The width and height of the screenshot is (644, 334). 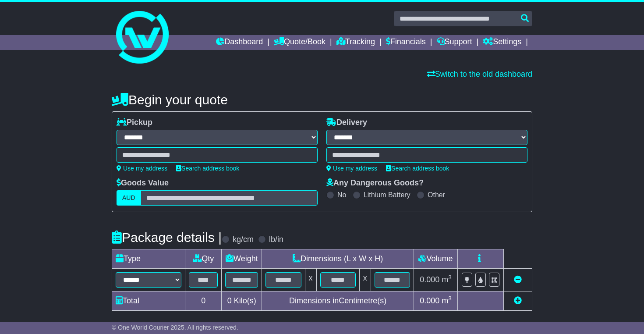 I want to click on span: 0, so click(x=230, y=301).